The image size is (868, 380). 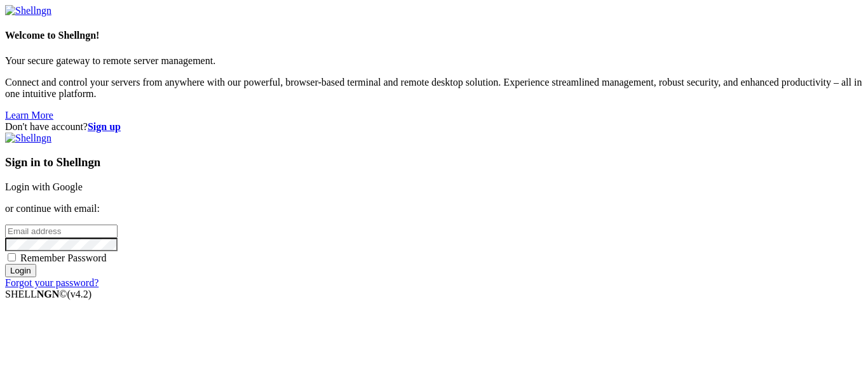 What do you see at coordinates (79, 294) in the screenshot?
I see `span: 4.2.0` at bounding box center [79, 294].